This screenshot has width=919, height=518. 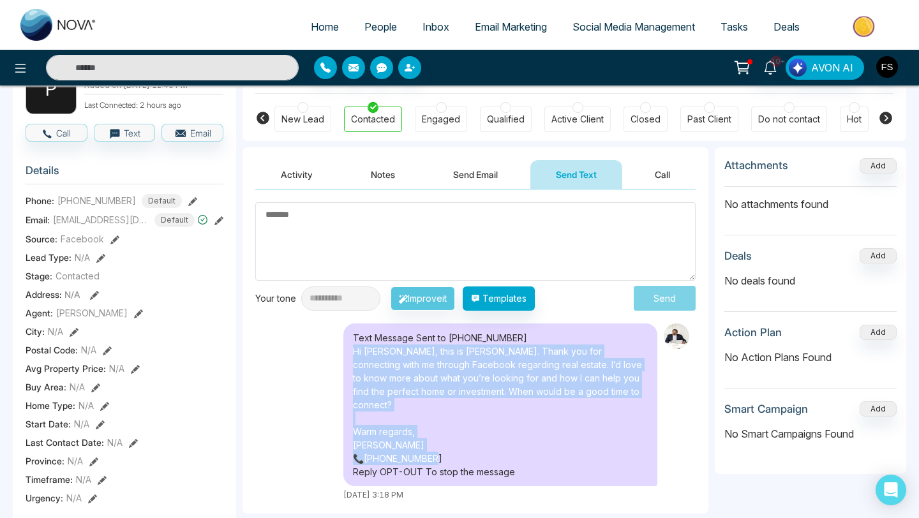 I want to click on span: Social Media Management, so click(x=634, y=27).